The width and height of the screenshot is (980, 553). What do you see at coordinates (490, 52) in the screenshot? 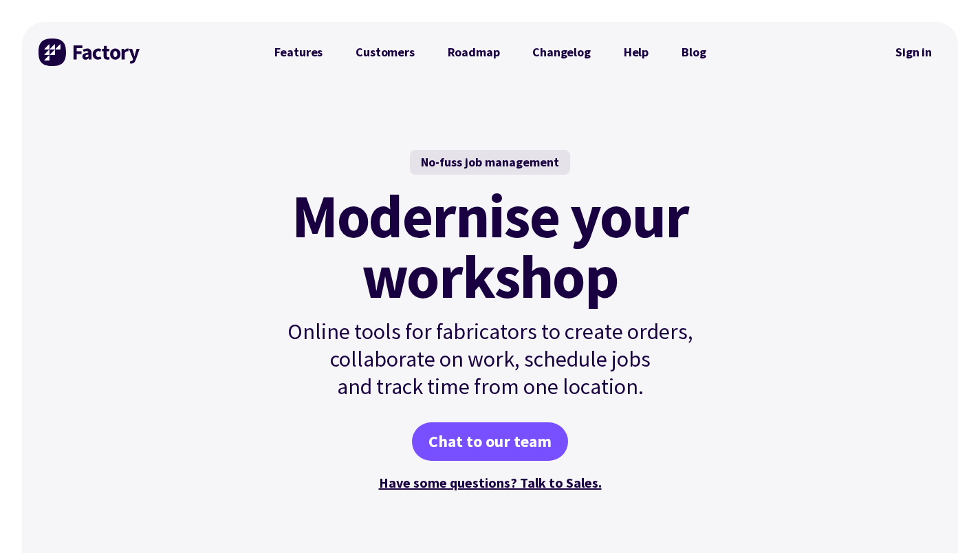
I see `nav: Primary Navigation` at bounding box center [490, 52].